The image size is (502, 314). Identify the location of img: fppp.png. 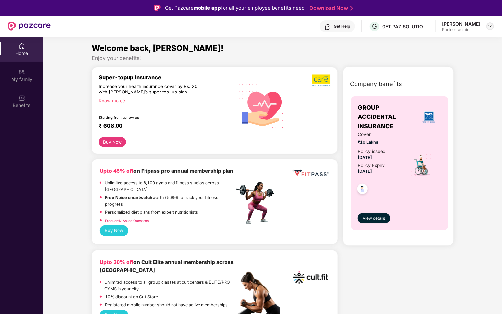
(310, 173).